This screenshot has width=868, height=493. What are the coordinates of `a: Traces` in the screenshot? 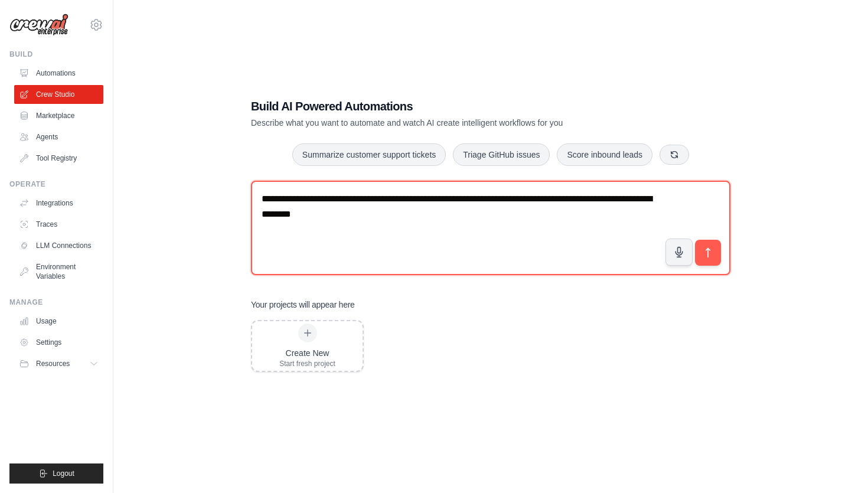 It's located at (59, 225).